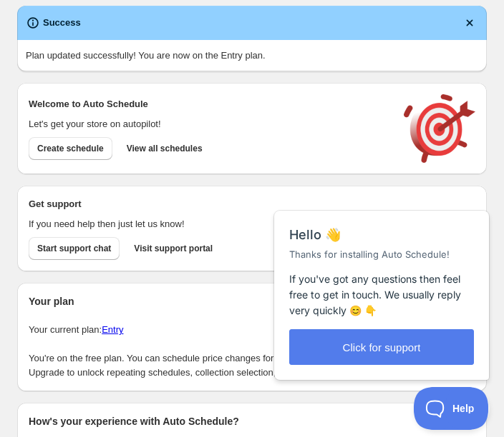 The width and height of the screenshot is (504, 437). I want to click on p: Let's get your store on autopilot!, so click(209, 124).